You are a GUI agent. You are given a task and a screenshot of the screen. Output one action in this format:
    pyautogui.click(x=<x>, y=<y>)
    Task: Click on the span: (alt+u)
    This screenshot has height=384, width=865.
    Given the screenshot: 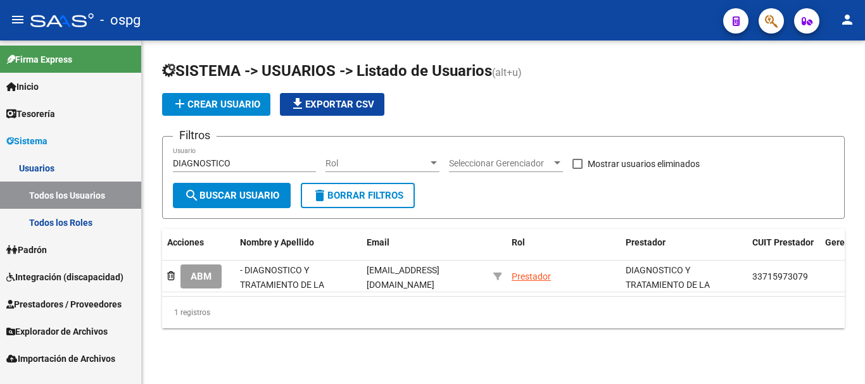 What is the action you would take?
    pyautogui.click(x=507, y=72)
    